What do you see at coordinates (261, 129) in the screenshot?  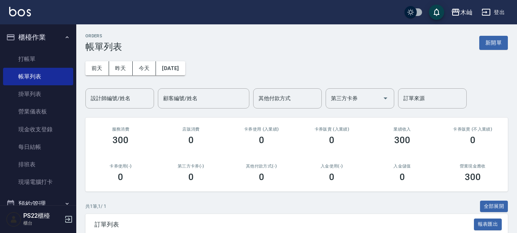 I see `h2: 卡券使用 (入業績)` at bounding box center [261, 129].